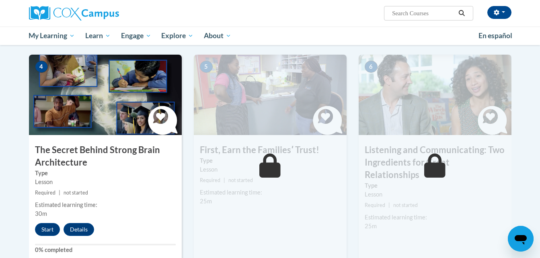 This screenshot has width=540, height=258. I want to click on a: My Learning, so click(52, 36).